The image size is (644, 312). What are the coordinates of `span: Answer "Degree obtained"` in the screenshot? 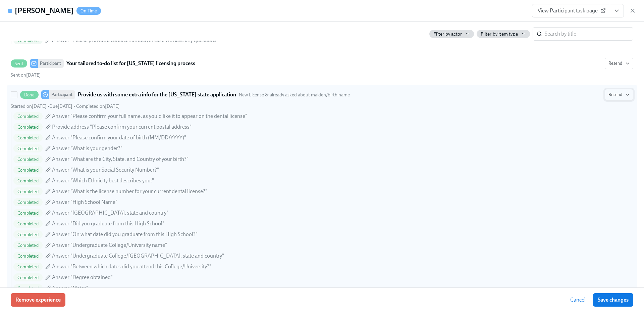 It's located at (82, 277).